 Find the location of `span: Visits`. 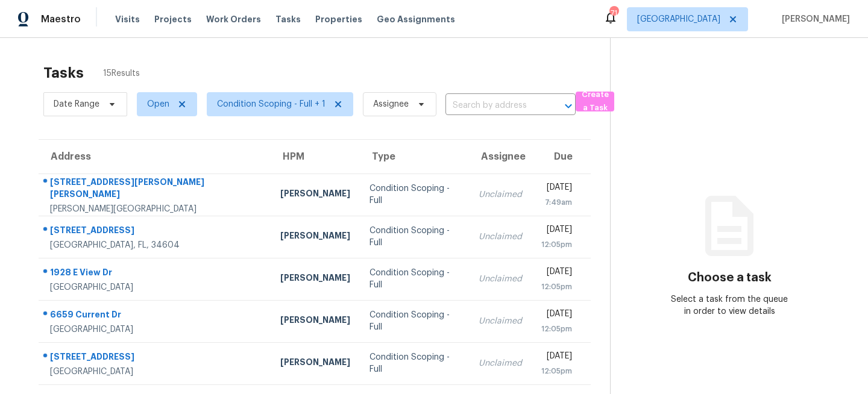

span: Visits is located at coordinates (127, 19).